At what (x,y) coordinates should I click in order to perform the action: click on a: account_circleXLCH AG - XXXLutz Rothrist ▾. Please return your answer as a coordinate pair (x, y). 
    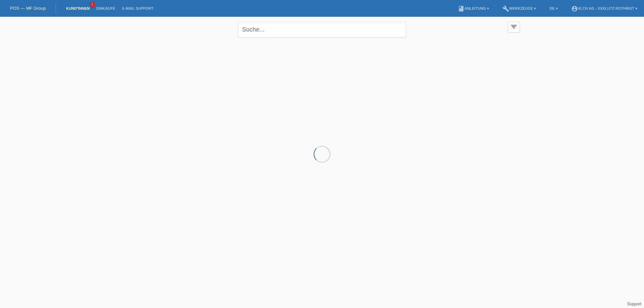
    Looking at the image, I should click on (604, 8).